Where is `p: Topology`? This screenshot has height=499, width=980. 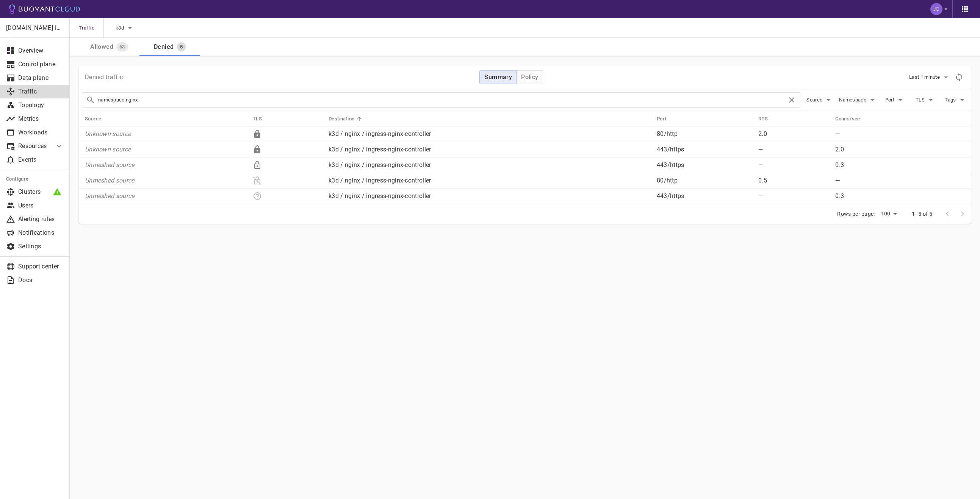
p: Topology is located at coordinates (41, 105).